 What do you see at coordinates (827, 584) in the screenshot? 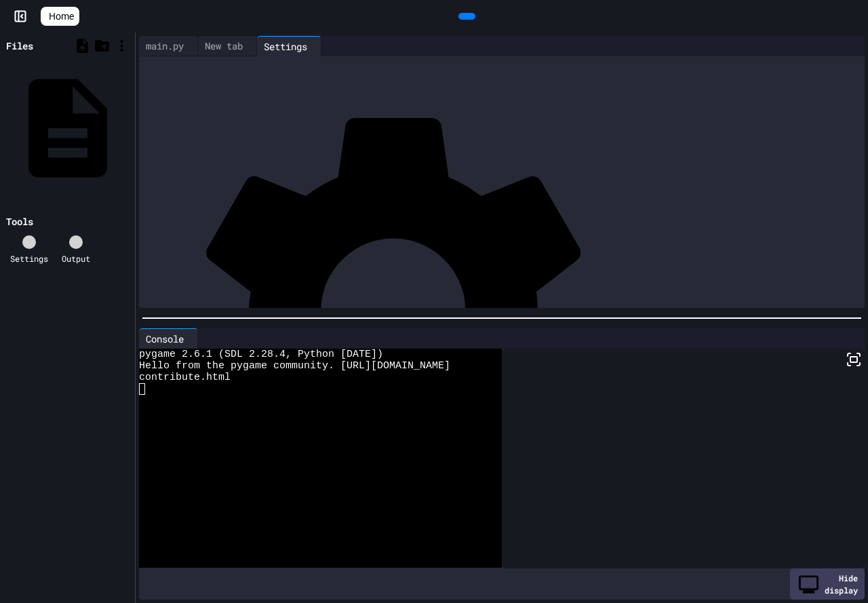
I see `div: Hide display` at bounding box center [827, 584].